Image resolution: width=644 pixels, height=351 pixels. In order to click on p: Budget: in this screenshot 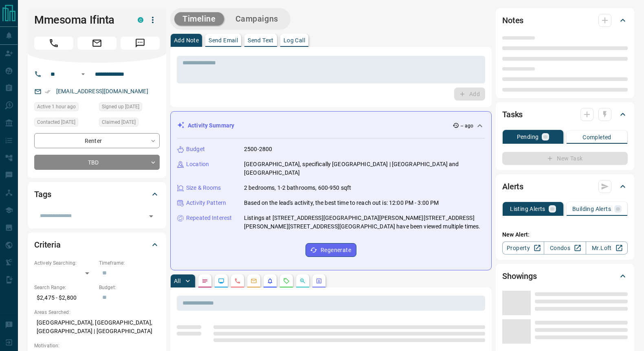, I will do `click(129, 288)`.